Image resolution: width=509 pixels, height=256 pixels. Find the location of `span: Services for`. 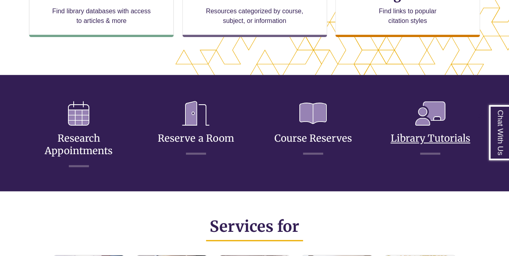

span: Services for is located at coordinates (254, 226).